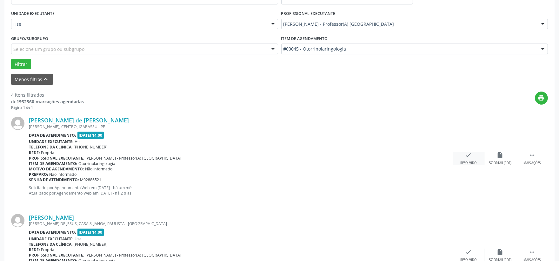 Image resolution: width=559 pixels, height=261 pixels. I want to click on div: 4 itens filtrados, so click(47, 95).